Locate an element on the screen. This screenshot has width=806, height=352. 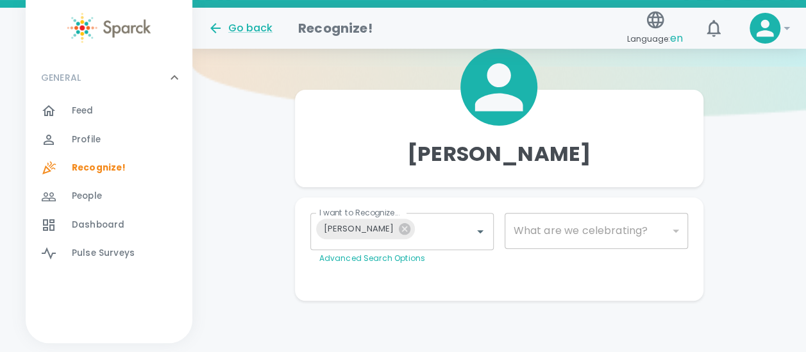
label: I want to Recognize... is located at coordinates (359, 212).